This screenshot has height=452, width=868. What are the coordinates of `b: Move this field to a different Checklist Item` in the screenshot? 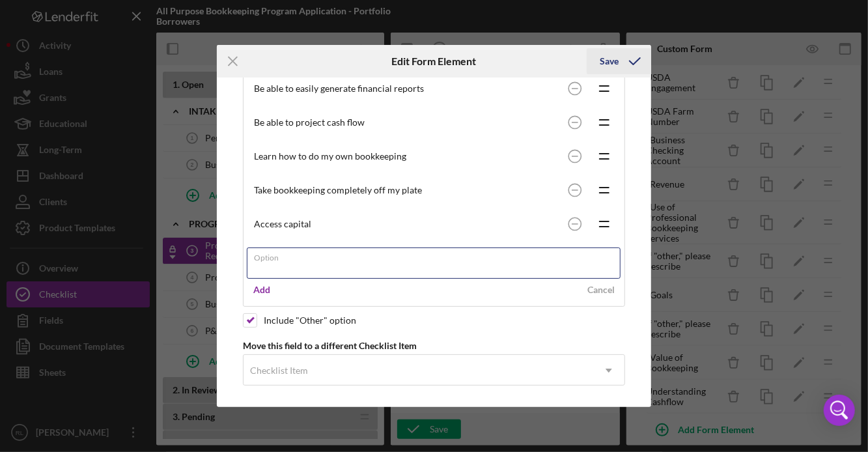 It's located at (330, 345).